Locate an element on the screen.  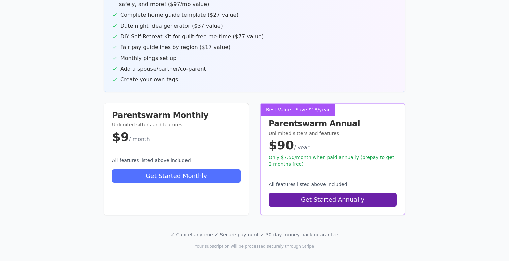
span: Monthly pings set up is located at coordinates (148, 58).